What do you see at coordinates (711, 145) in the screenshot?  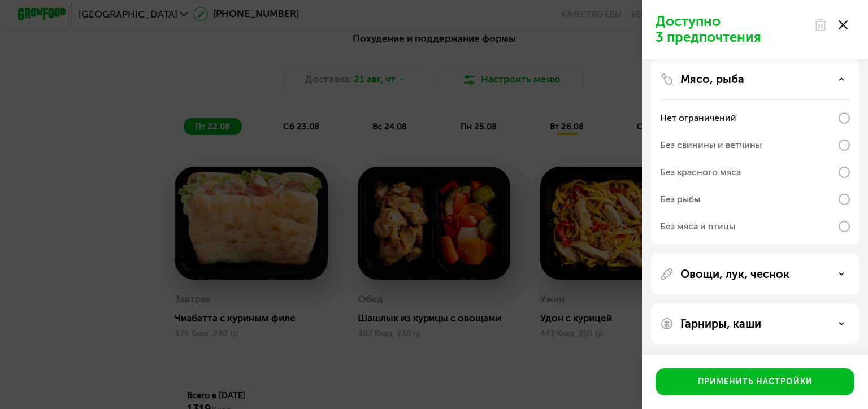 I see `div: Без свинины и ветчины` at bounding box center [711, 145].